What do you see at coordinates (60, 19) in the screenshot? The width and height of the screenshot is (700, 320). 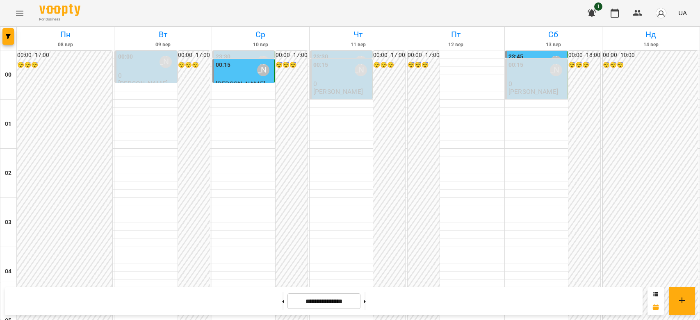 I see `span: For Business` at bounding box center [60, 19].